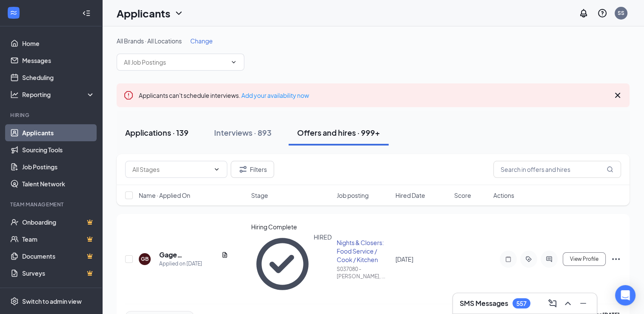 The image size is (644, 314). Describe the element at coordinates (352, 195) in the screenshot. I see `span: Job posting` at that location.